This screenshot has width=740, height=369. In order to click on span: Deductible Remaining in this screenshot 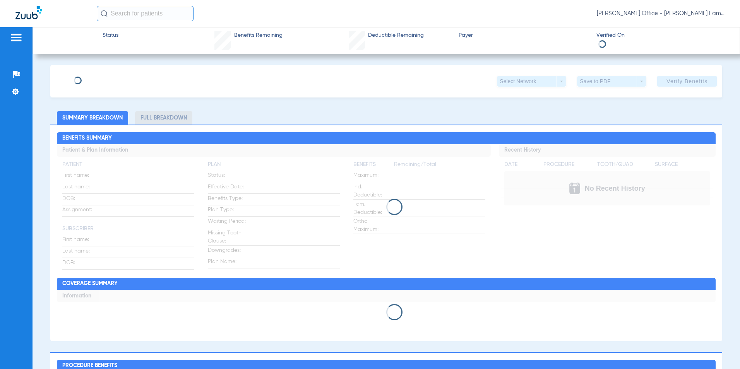, I will do `click(396, 35)`.